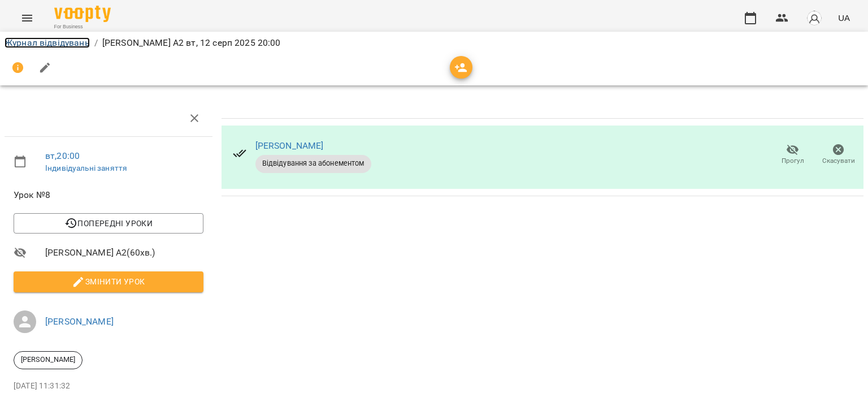  Describe the element at coordinates (86, 168) in the screenshot. I see `a: Індивідуальні заняття` at that location.